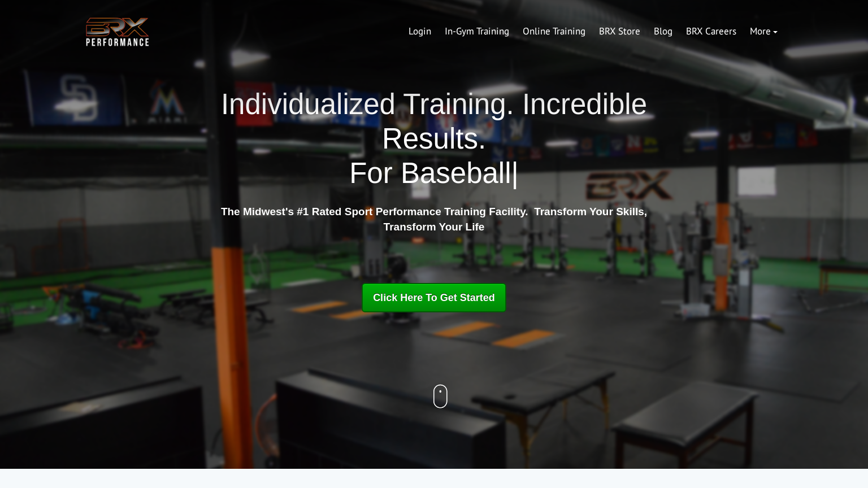 This screenshot has height=488, width=868. What do you see at coordinates (434, 219) in the screenshot?
I see `strong: The Midwest's #1 Rated Sport Performance Training Facility. Transform Your Skills, Transform Your...` at bounding box center [434, 219].